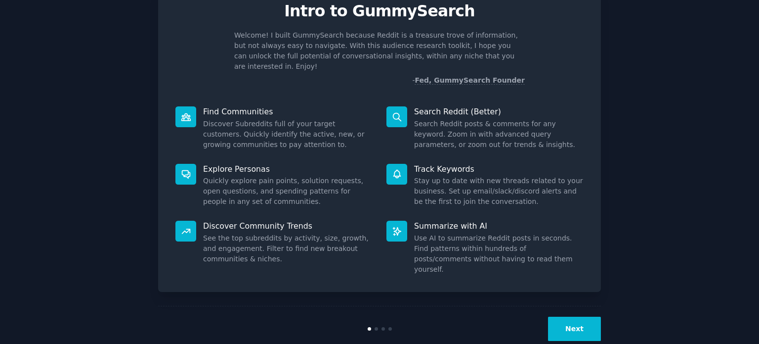 The width and height of the screenshot is (759, 344). I want to click on p: Welcome! I built GummySearch because Reddit is a treasure trove of information, but not always ea..., so click(380, 51).